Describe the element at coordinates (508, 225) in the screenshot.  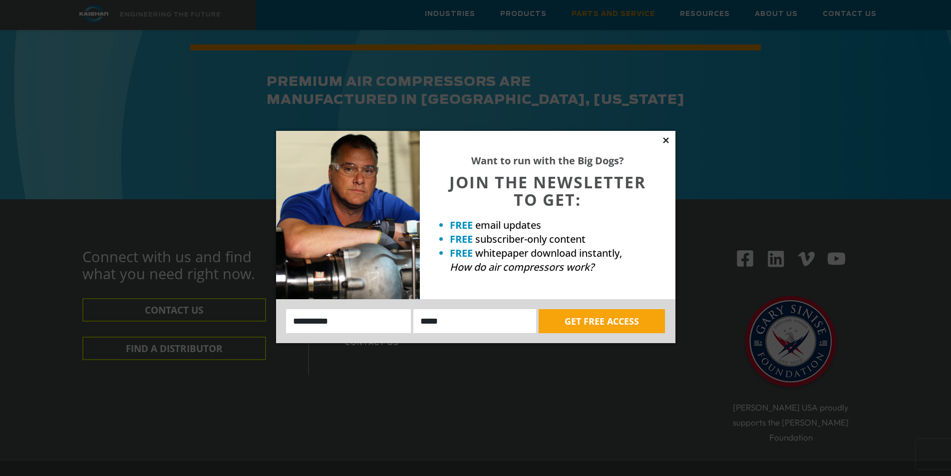
I see `span: email updates` at that location.